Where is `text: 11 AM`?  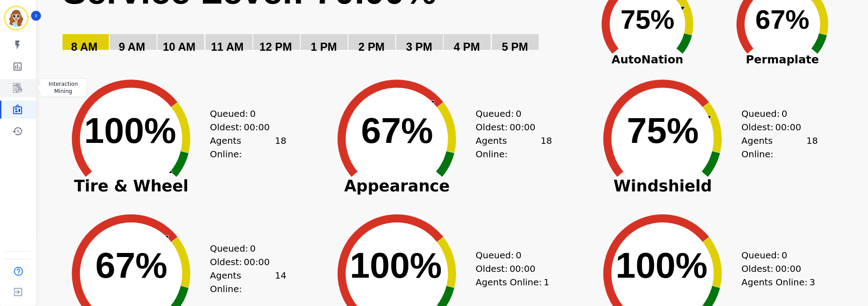
text: 11 AM is located at coordinates (227, 47).